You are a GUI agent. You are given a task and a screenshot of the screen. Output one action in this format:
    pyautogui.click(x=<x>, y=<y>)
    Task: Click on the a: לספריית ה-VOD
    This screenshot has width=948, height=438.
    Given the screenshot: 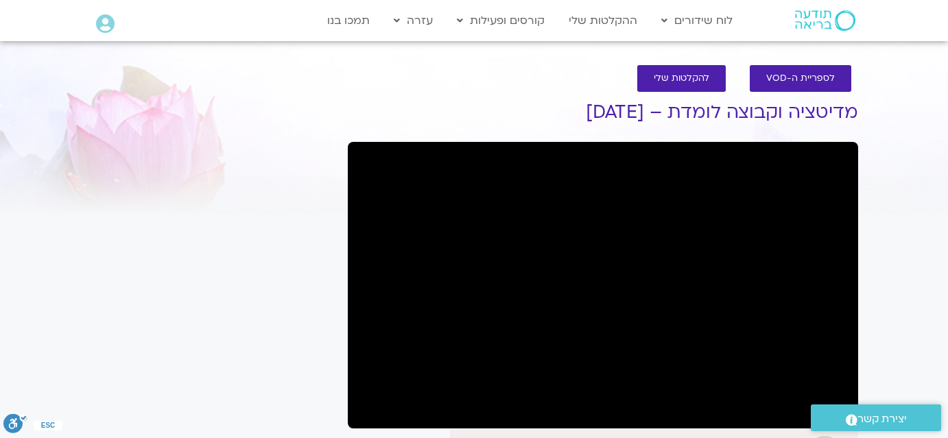 What is the action you would take?
    pyautogui.click(x=801, y=78)
    